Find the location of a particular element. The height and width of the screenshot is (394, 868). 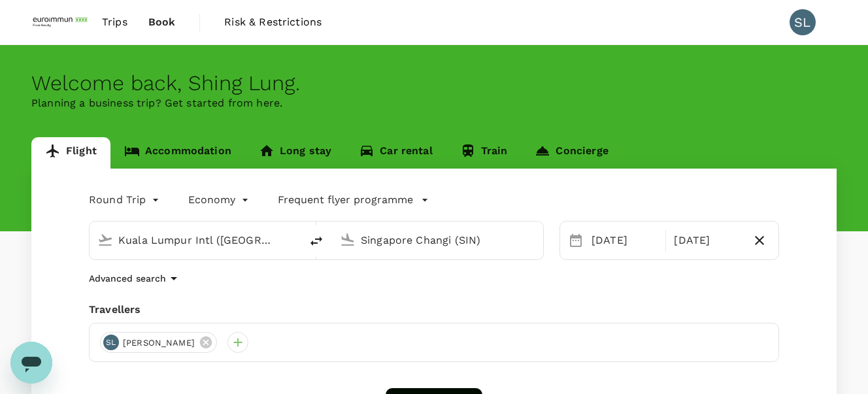

button: Advanced search is located at coordinates (135, 278).